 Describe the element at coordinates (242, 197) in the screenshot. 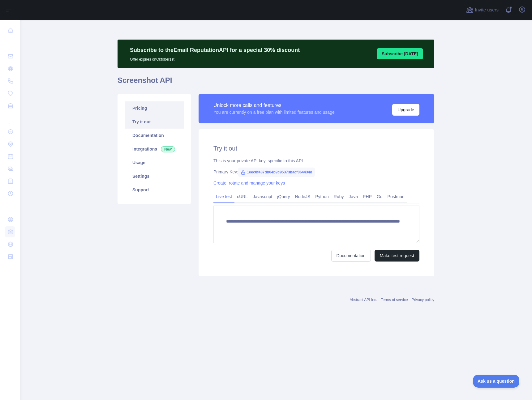

I see `a: cURL` at that location.